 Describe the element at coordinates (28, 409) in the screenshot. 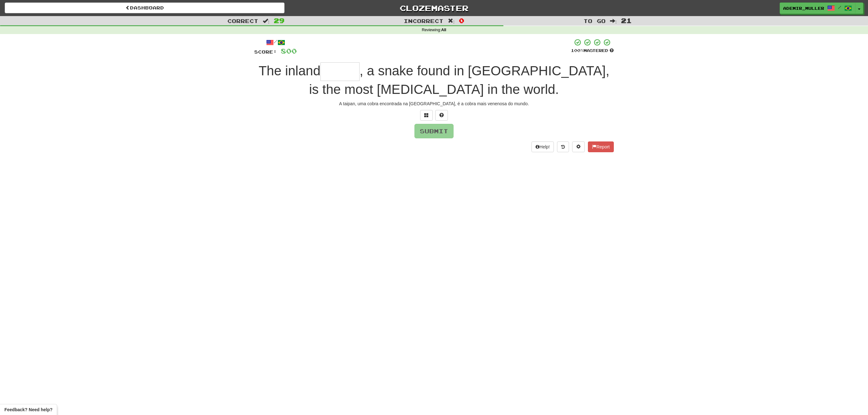

I see `span: Open feedback widget` at that location.